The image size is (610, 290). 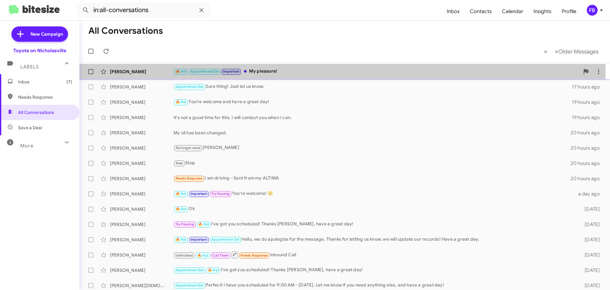 I want to click on div: You're welcome! 😊, so click(x=374, y=193).